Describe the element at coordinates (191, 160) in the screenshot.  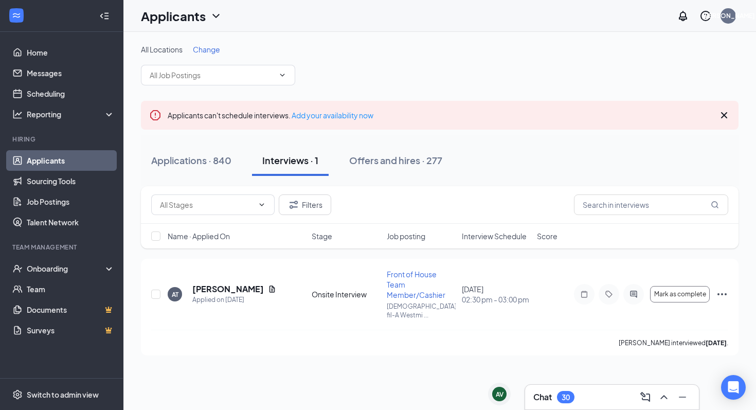
I see `div: Applications · 840` at that location.